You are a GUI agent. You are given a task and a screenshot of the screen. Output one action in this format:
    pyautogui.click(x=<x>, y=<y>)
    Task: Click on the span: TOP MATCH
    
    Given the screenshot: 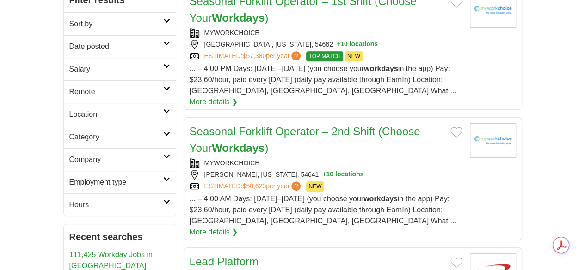 What is the action you would take?
    pyautogui.click(x=324, y=56)
    